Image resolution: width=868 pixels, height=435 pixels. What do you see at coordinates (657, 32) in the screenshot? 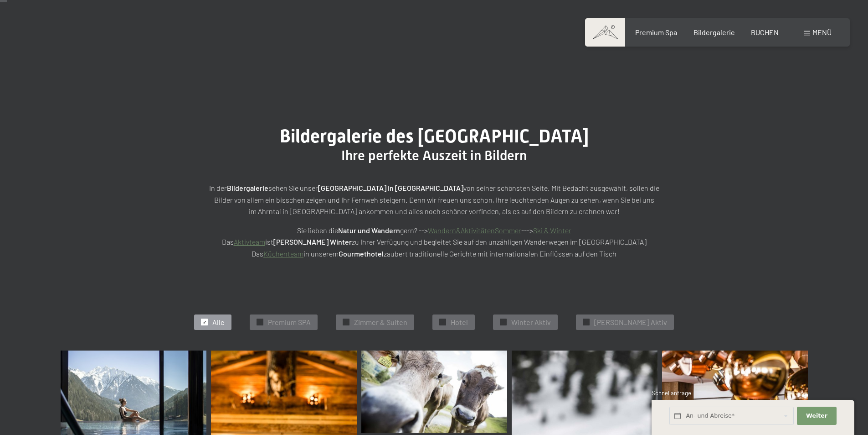
I see `span: Premium Spa` at bounding box center [657, 32].